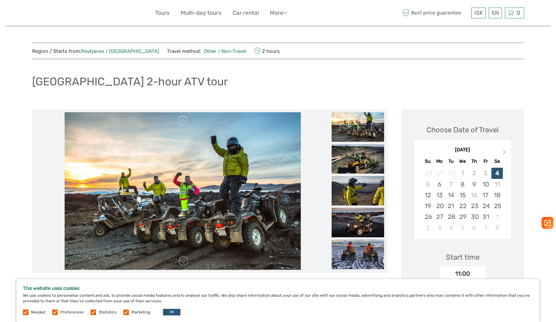 The image size is (556, 322). What do you see at coordinates (478, 13) in the screenshot?
I see `span: ISK` at bounding box center [478, 13].